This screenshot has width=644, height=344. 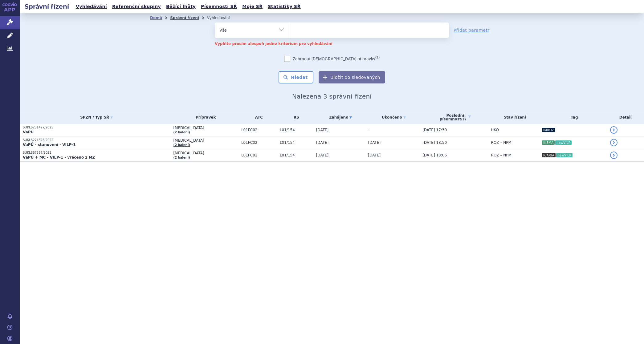 What do you see at coordinates (181, 7) in the screenshot?
I see `a: Běžící lhůty` at bounding box center [181, 7].